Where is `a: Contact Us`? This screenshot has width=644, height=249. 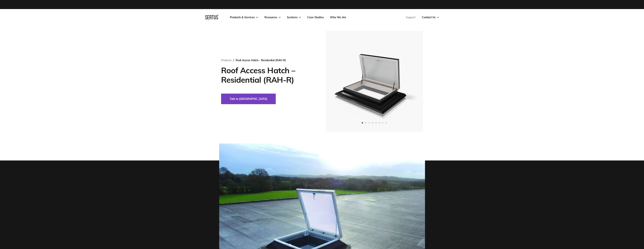 a: Contact Us is located at coordinates (430, 17).